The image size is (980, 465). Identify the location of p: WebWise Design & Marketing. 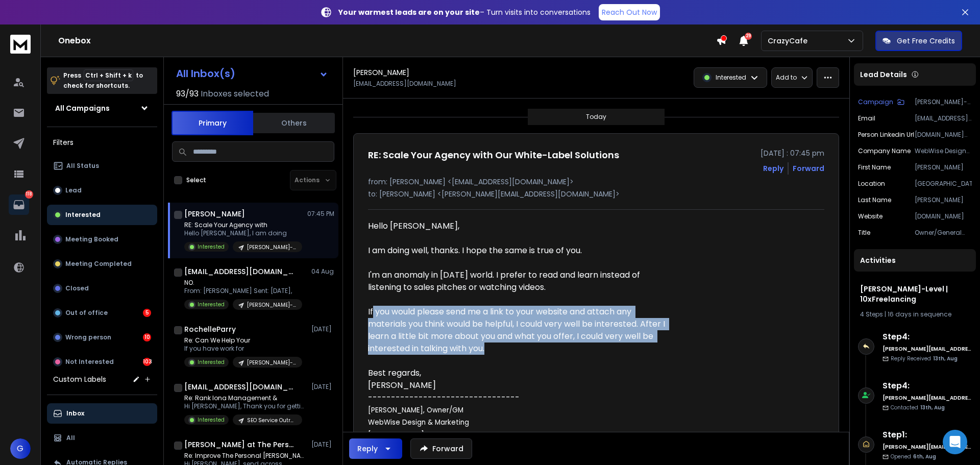
(944, 152).